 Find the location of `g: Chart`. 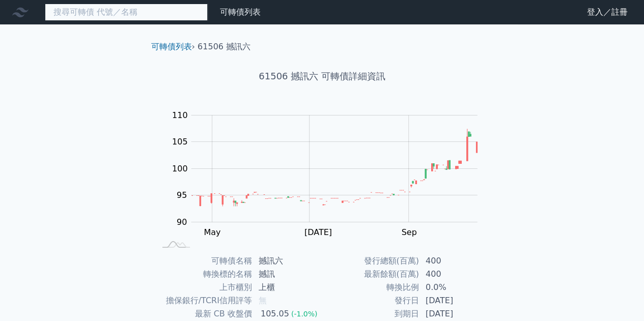

g: Chart is located at coordinates (329, 174).